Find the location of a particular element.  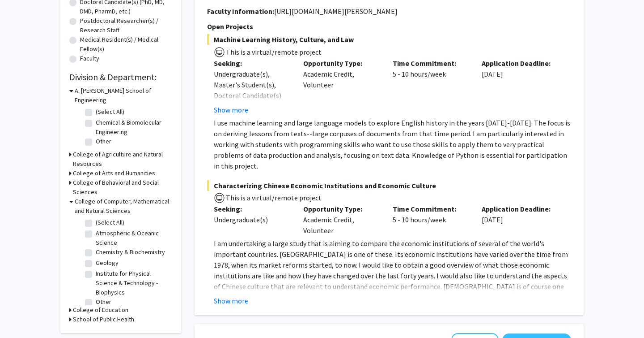

p: Open Projects is located at coordinates (389, 27).